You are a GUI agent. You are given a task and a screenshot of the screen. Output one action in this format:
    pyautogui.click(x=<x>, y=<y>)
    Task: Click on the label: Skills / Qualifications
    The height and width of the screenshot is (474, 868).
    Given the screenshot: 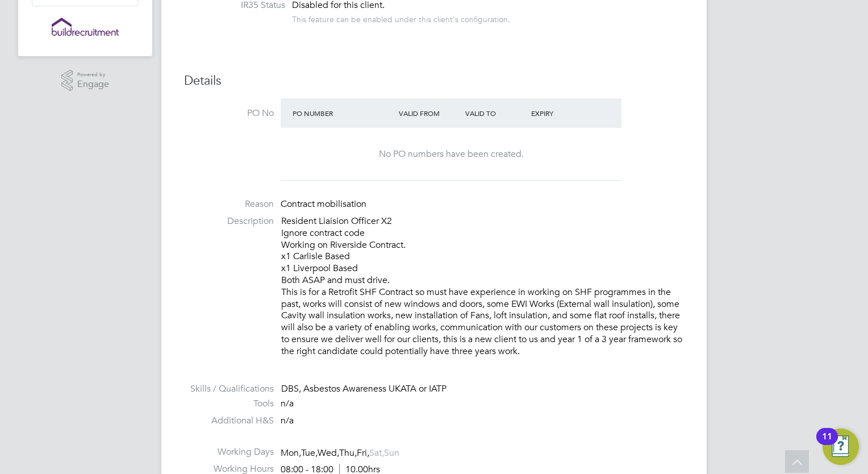 What is the action you would take?
    pyautogui.click(x=229, y=389)
    